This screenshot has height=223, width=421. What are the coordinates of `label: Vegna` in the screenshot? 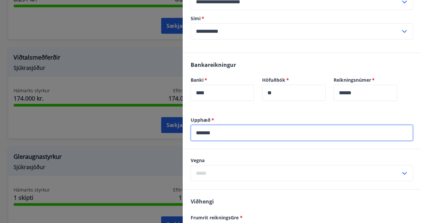 It's located at (302, 160).